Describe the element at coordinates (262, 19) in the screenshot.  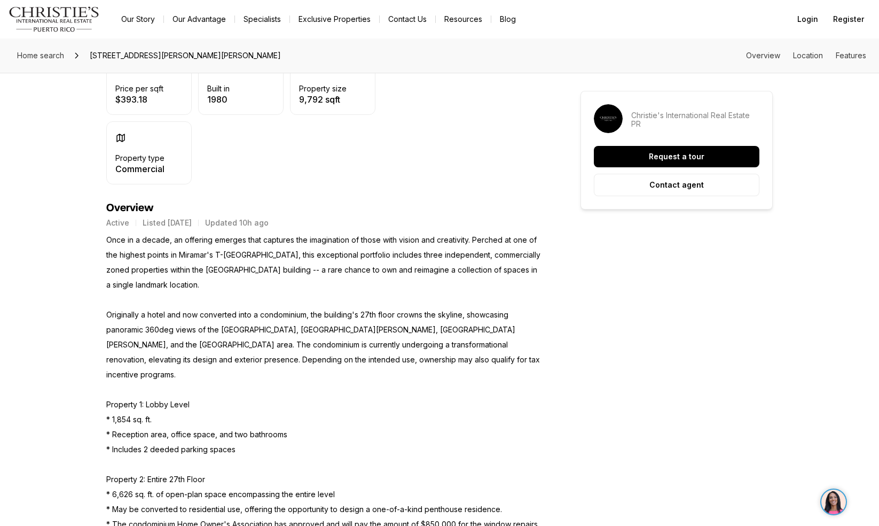
I see `a: Specialists` at that location.